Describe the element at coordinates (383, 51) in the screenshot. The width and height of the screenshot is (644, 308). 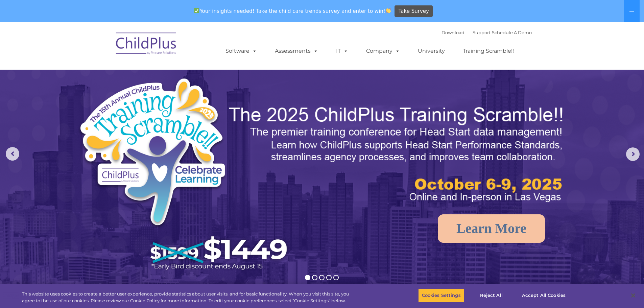
I see `a: Company` at that location.